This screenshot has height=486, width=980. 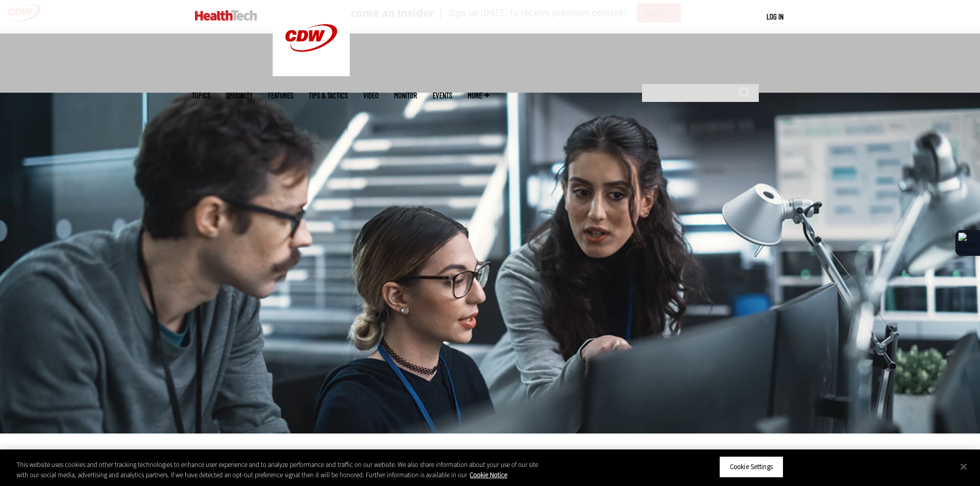 I want to click on div: User menu, so click(x=775, y=17).